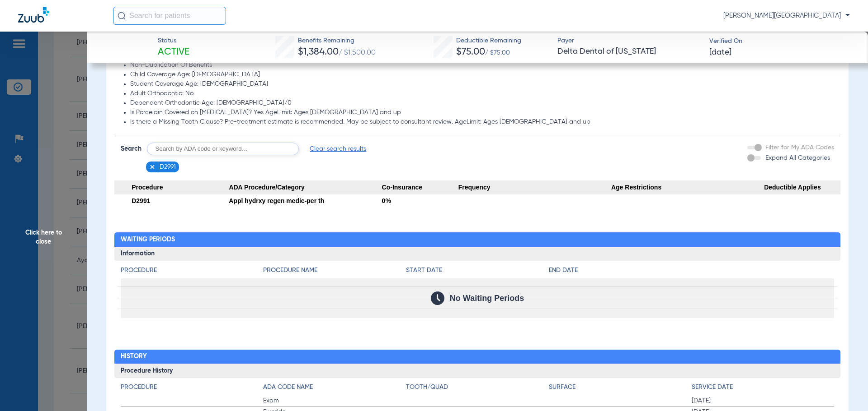 The width and height of the screenshot is (868, 411). I want to click on span: Expand All Categories, so click(797, 158).